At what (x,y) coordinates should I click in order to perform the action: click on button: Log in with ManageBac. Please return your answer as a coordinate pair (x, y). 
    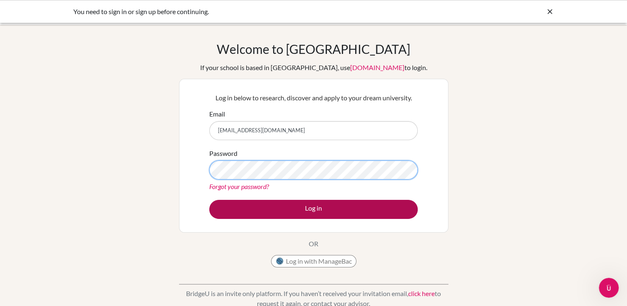
    Looking at the image, I should click on (314, 261).